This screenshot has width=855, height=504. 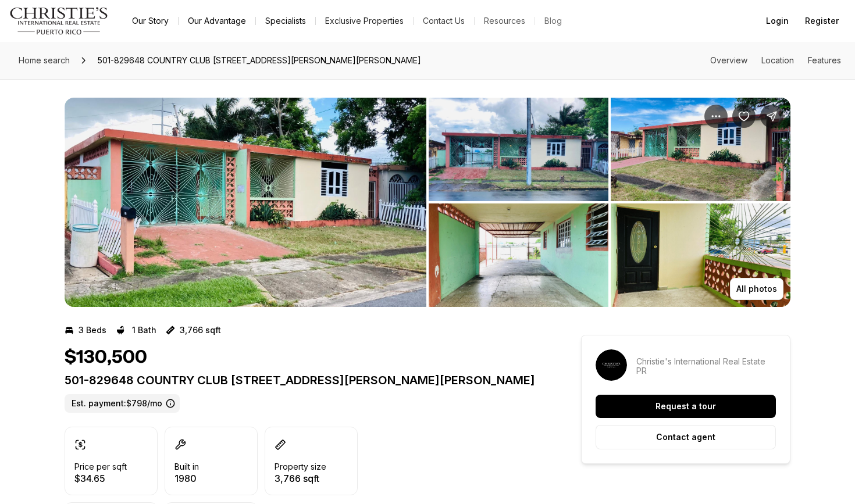 I want to click on a: Skip to: Overview, so click(x=729, y=60).